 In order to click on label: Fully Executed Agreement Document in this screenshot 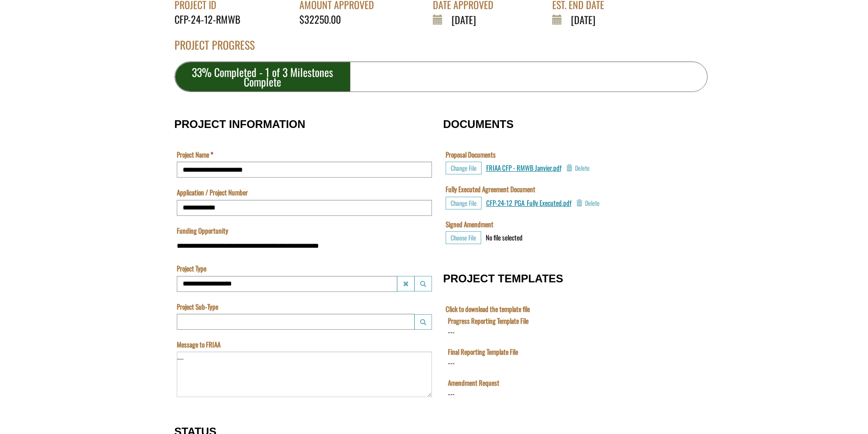, I will do `click(490, 189)`.